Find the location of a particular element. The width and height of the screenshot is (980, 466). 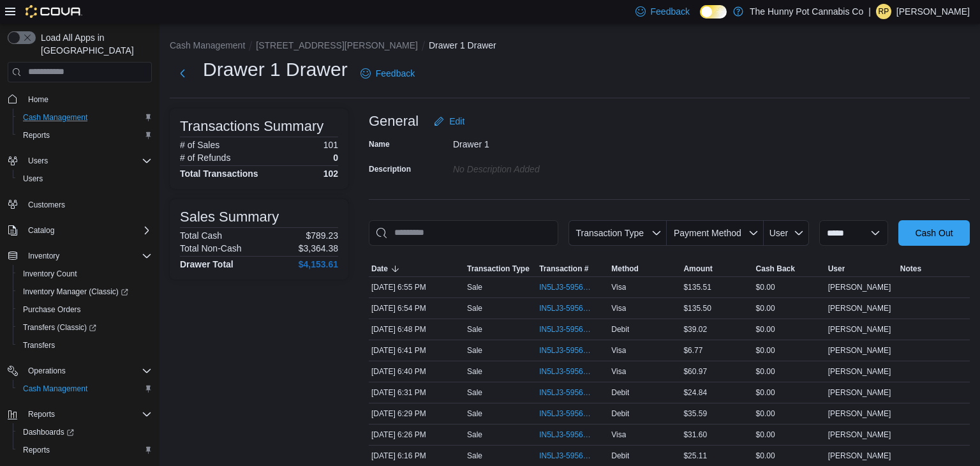

button: IN5LJ3-5956519 is located at coordinates (573, 351).